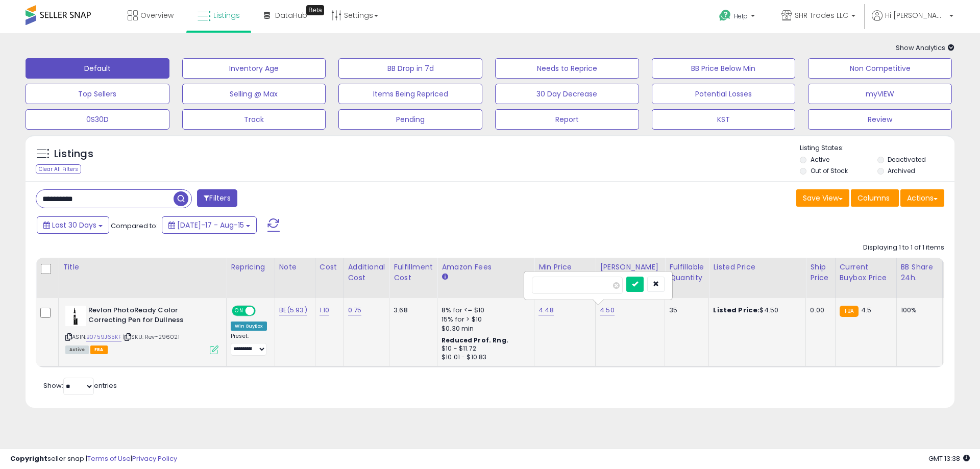 This screenshot has width=980, height=469. I want to click on label: Deactivated, so click(906, 159).